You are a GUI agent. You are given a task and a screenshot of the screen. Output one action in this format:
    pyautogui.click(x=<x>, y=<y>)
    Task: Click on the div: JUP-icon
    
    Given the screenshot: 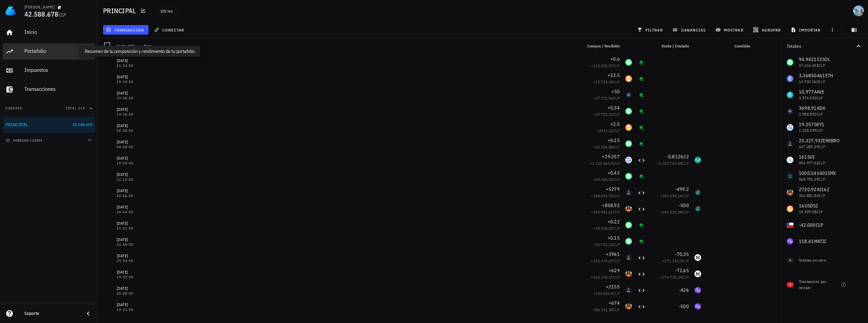 What is the action you would take?
    pyautogui.click(x=698, y=192)
    